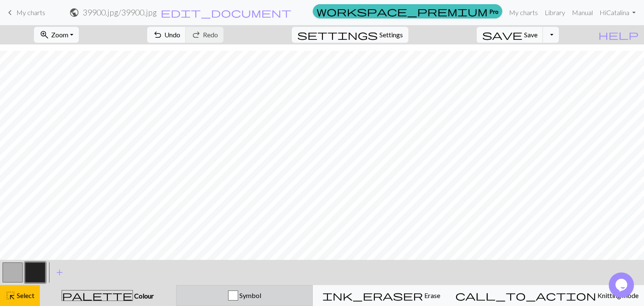  What do you see at coordinates (618, 35) in the screenshot?
I see `span: help` at bounding box center [618, 35].